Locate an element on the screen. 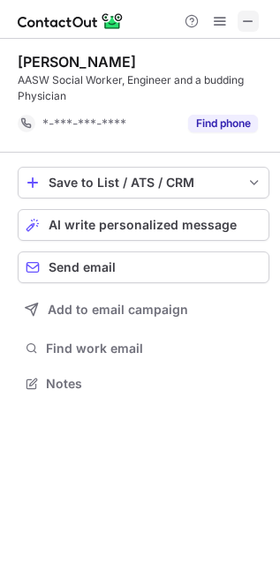 Image resolution: width=280 pixels, height=562 pixels. button: Reveal Button is located at coordinates (222, 124).